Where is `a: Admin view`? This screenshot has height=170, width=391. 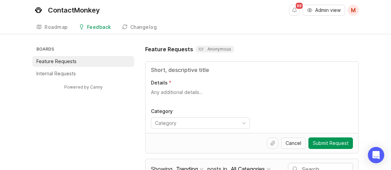
a: Admin view is located at coordinates (324, 10).